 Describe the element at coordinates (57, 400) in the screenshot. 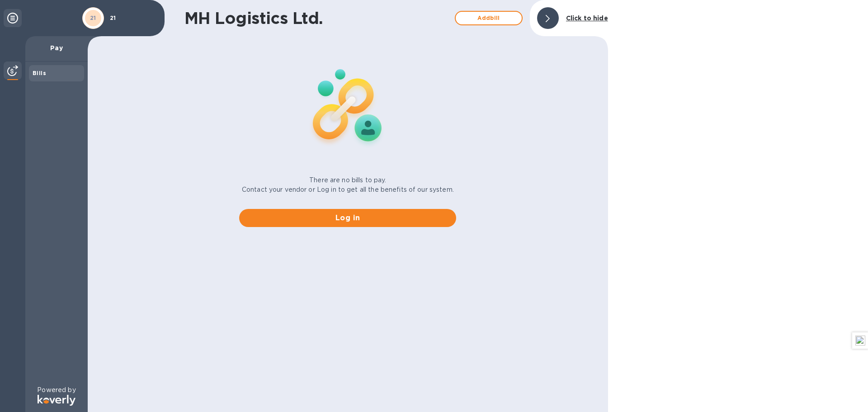

I see `img: Logo` at that location.